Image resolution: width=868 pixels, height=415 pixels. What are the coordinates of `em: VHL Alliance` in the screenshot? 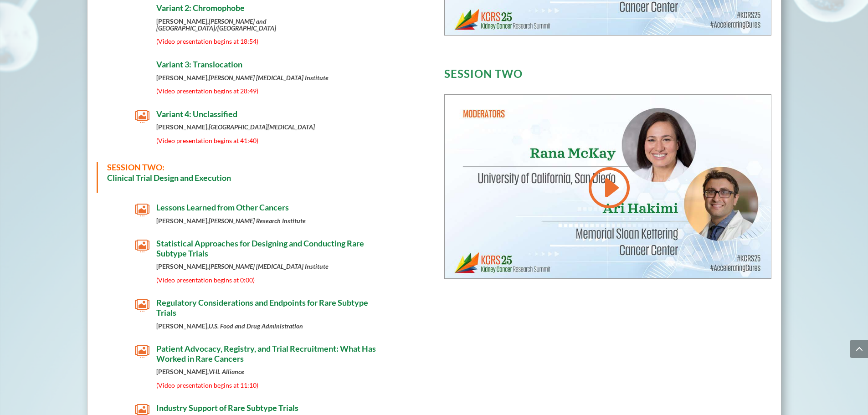 It's located at (227, 371).